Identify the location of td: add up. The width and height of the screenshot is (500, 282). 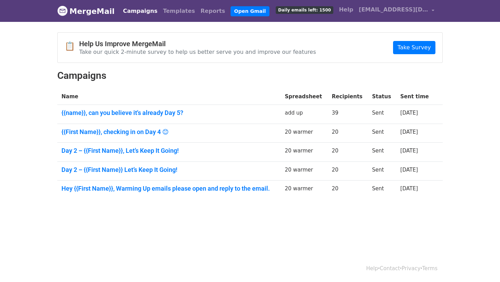
(304, 114).